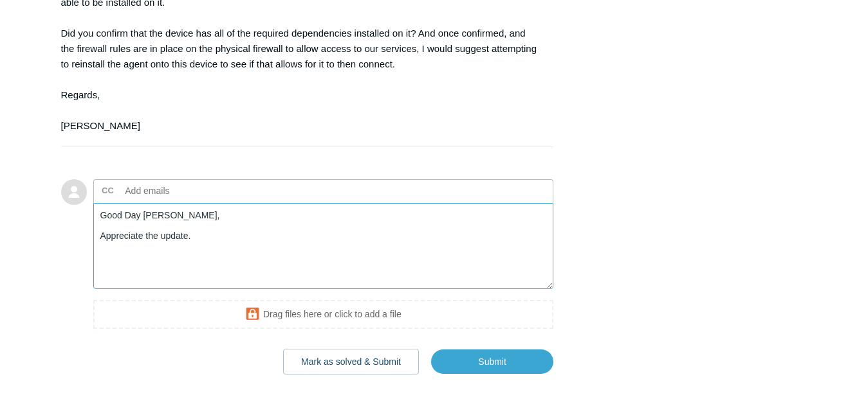 This screenshot has width=868, height=413. Describe the element at coordinates (189, 191) in the screenshot. I see `input: Add emails` at that location.